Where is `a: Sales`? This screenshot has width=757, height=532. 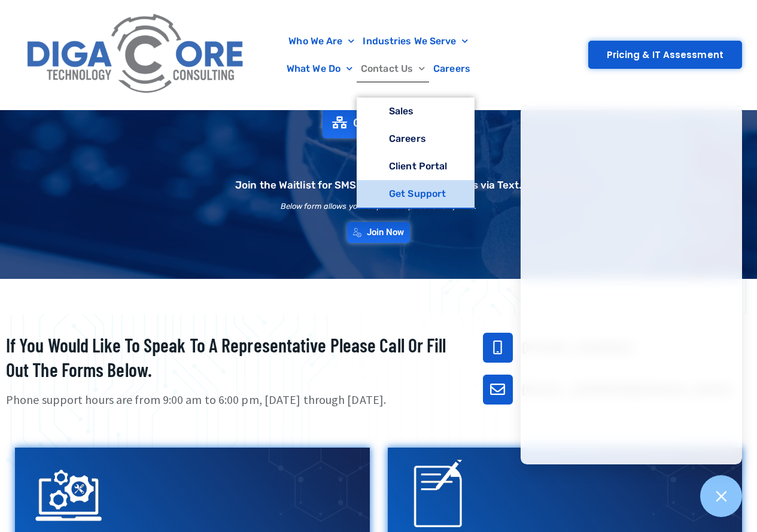
a: Sales is located at coordinates (415, 112).